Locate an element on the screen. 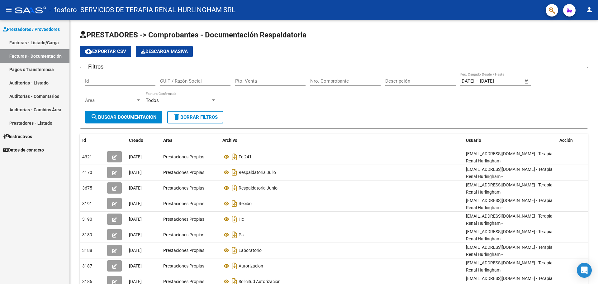 The height and width of the screenshot is (284, 598). span: Borrar Filtros is located at coordinates (195, 117).